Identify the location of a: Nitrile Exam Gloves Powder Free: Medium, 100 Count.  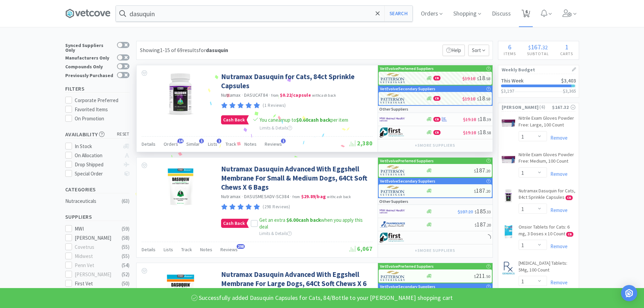
(547, 159).